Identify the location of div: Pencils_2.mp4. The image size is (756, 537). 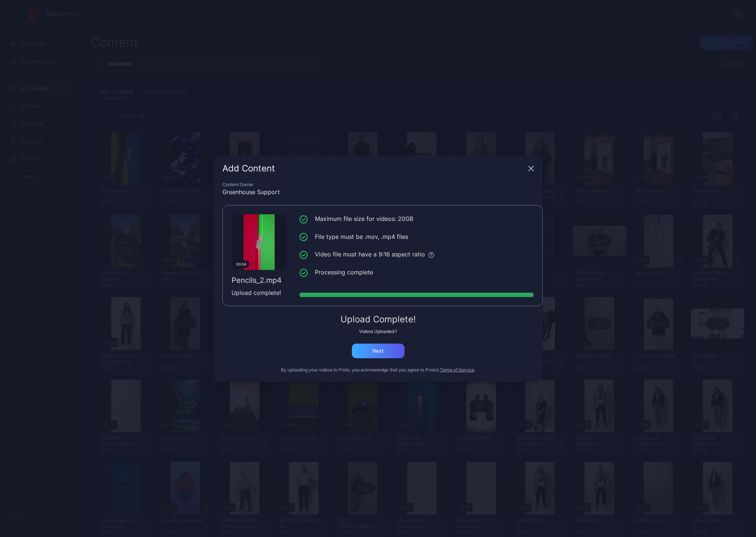
(260, 280).